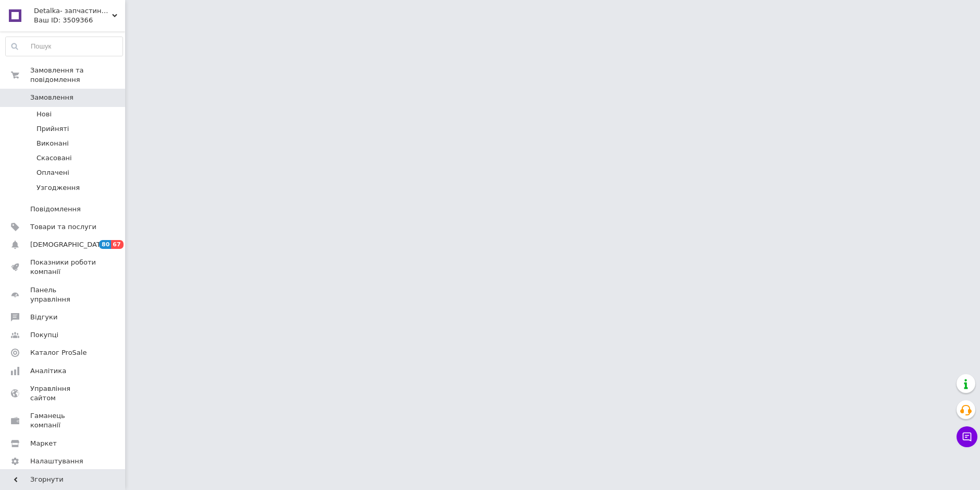 The width and height of the screenshot is (980, 490). What do you see at coordinates (55, 209) in the screenshot?
I see `span: Повідомлення` at bounding box center [55, 209].